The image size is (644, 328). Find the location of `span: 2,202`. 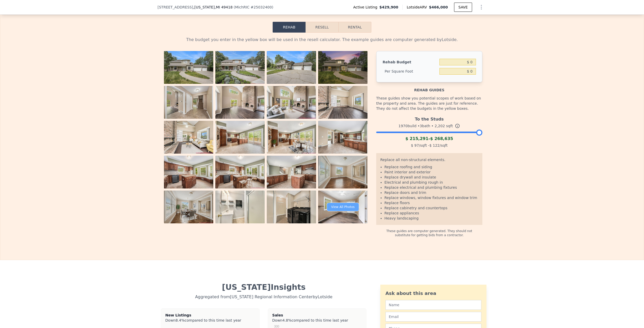

span: 2,202 is located at coordinates (440, 126).